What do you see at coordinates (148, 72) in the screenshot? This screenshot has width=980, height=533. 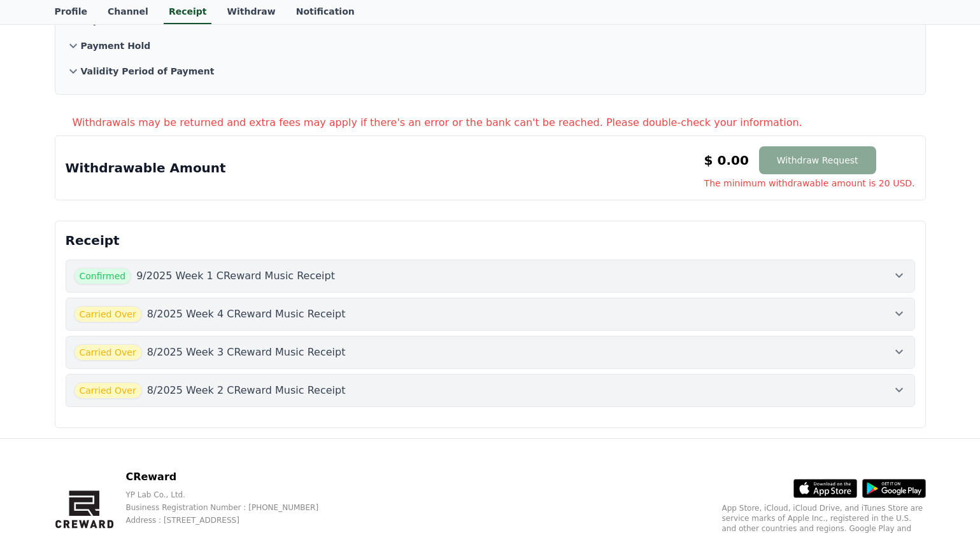 I see `p: Validity Period of Payment` at bounding box center [148, 72].